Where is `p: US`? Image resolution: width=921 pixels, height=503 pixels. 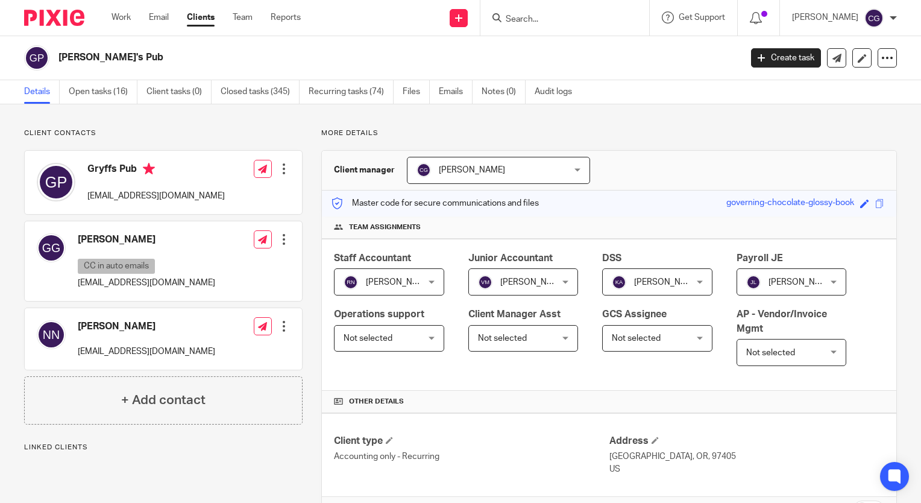
p: US is located at coordinates (747, 469).